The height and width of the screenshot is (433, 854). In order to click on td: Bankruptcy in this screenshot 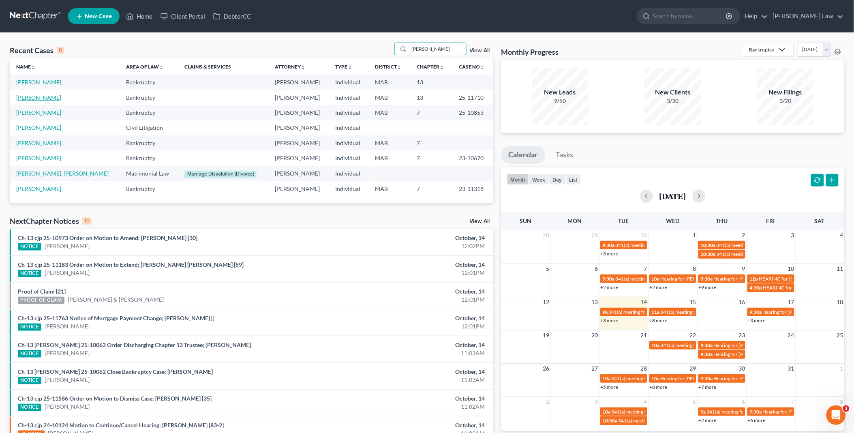, I will do `click(149, 188)`.